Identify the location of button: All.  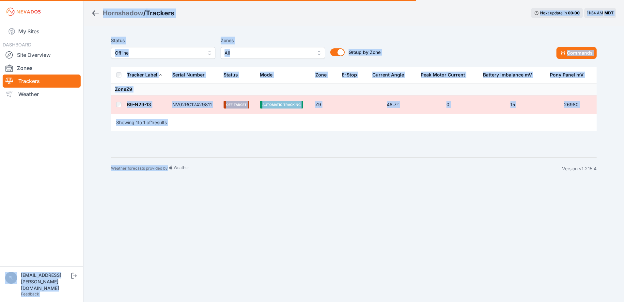
(273, 53).